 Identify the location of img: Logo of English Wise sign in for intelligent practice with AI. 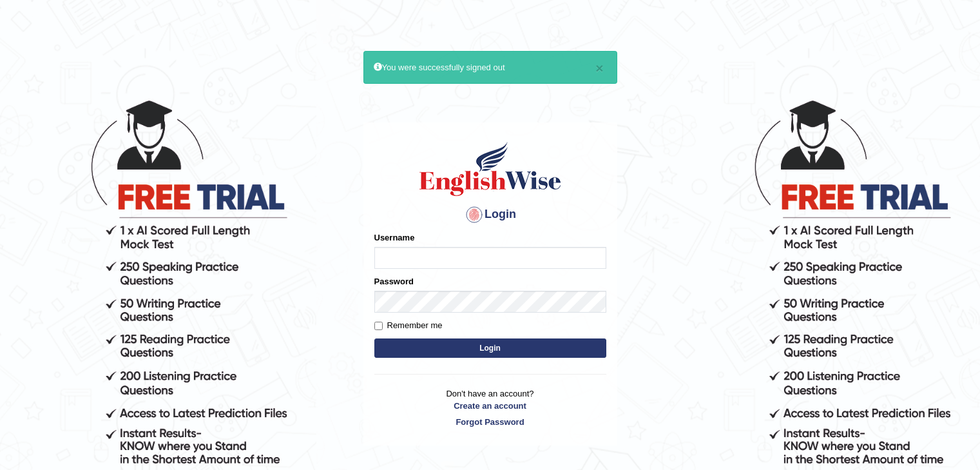
(491, 169).